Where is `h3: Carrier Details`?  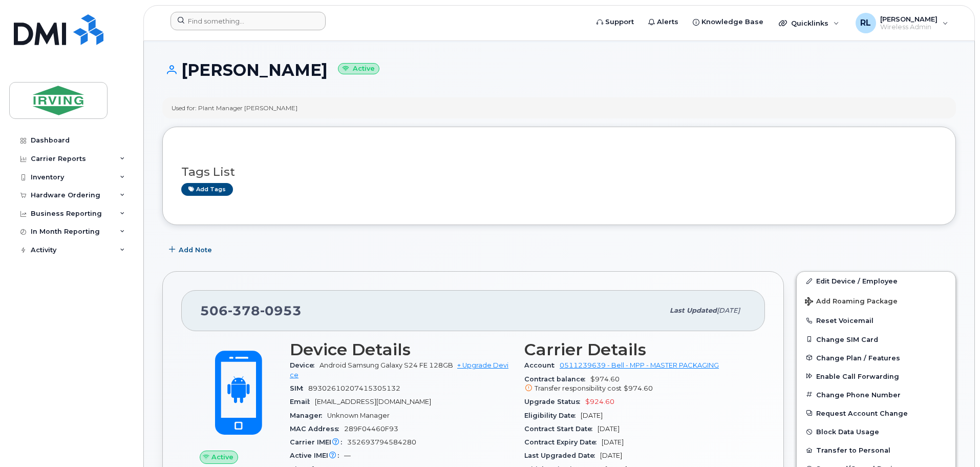 h3: Carrier Details is located at coordinates (635, 350).